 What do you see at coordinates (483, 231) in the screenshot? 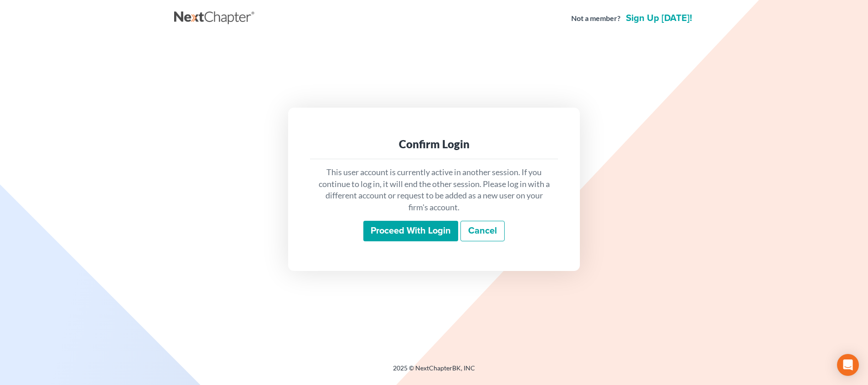
I see `a: Cancel` at bounding box center [483, 231].